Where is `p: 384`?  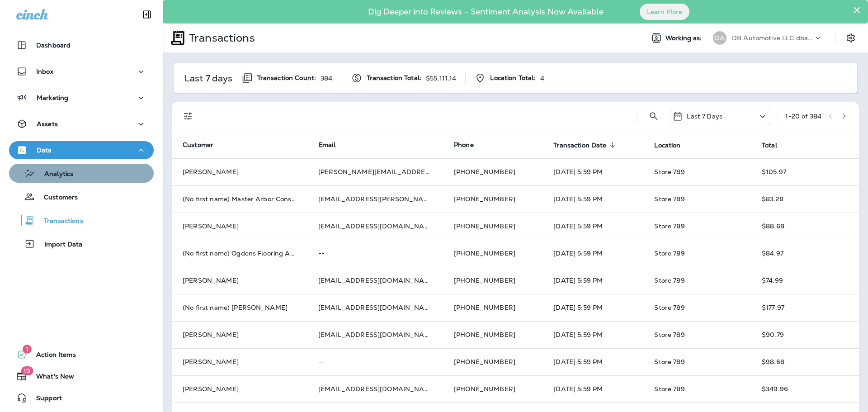 p: 384 is located at coordinates (326, 78).